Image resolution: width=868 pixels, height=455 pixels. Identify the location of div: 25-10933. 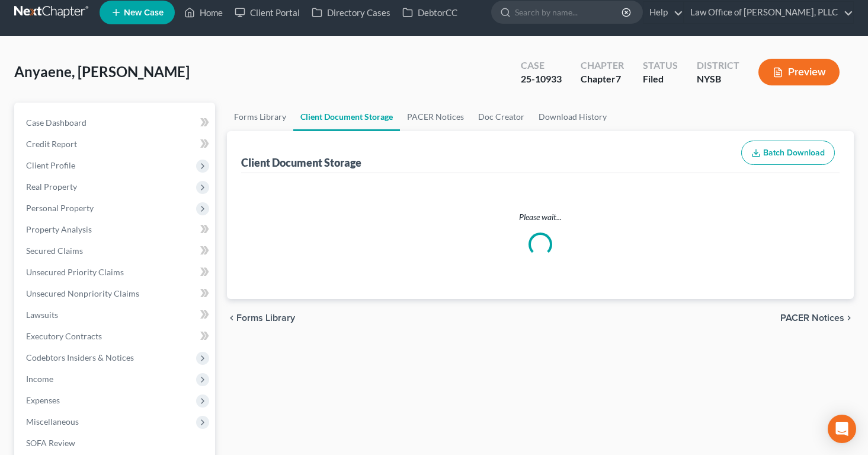
(541, 79).